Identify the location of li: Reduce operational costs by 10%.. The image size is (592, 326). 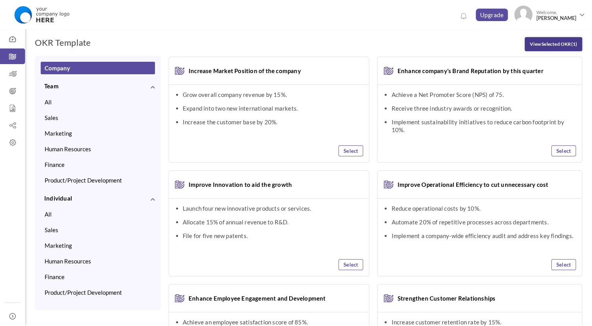
(483, 208).